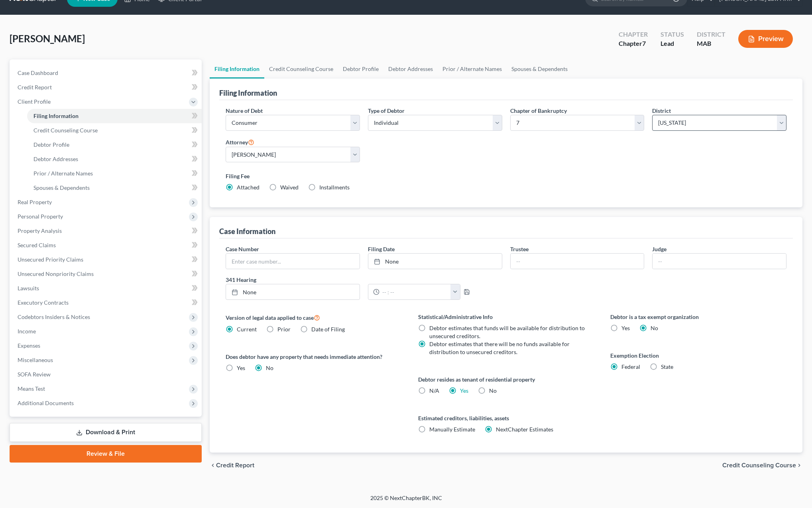 The width and height of the screenshot is (812, 508). I want to click on label: Does debtor have any property that needs immediate attention?, so click(314, 356).